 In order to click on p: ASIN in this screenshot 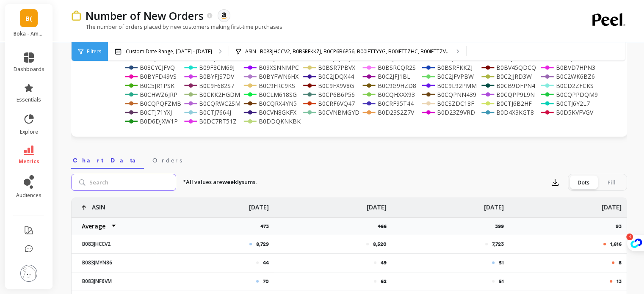, I will do `click(98, 205)`.